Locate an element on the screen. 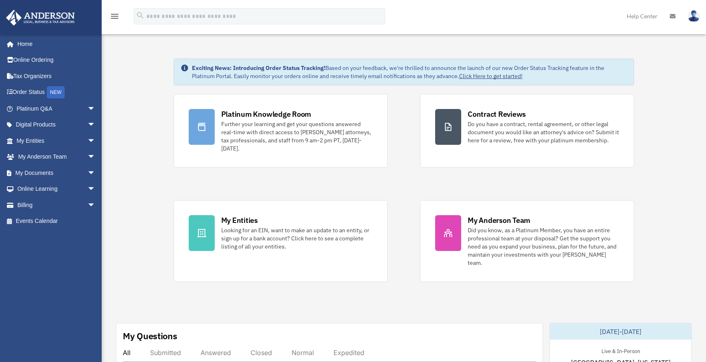 The image size is (706, 362). a: Events Calendar is located at coordinates (57, 221).